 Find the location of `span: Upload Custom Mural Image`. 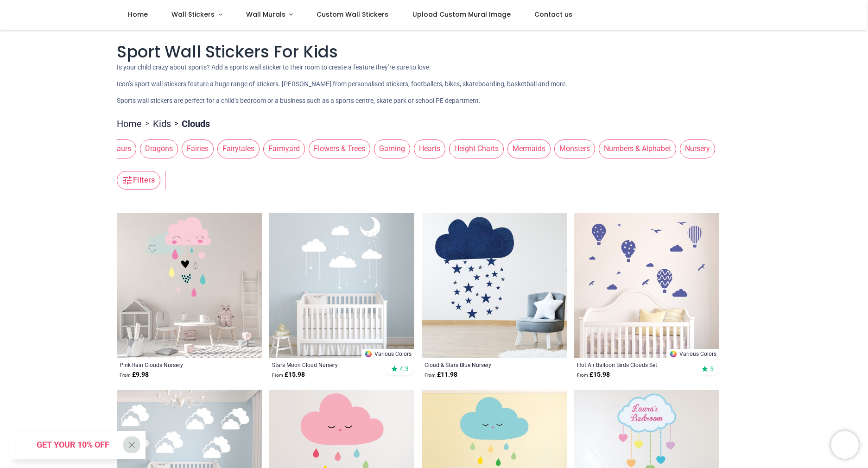

span: Upload Custom Mural Image is located at coordinates (462, 14).